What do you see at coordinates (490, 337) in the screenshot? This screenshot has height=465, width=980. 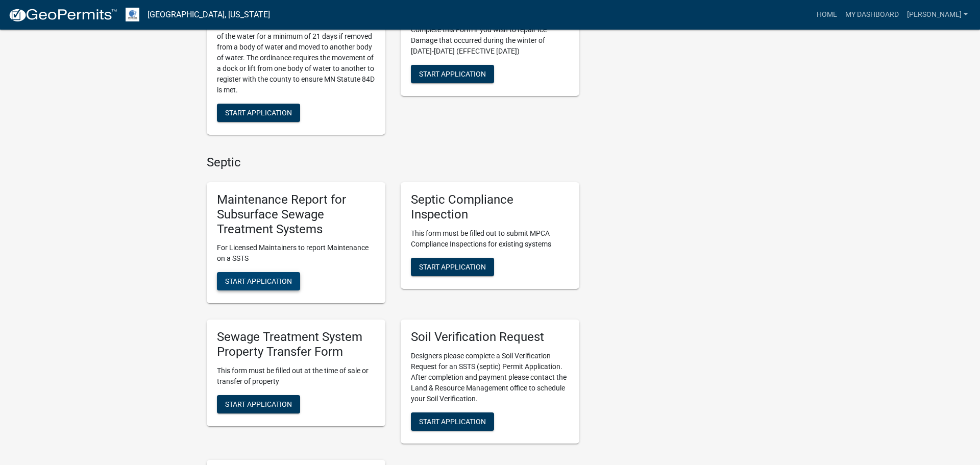 I see `h5: Soil Verification Request` at bounding box center [490, 337].